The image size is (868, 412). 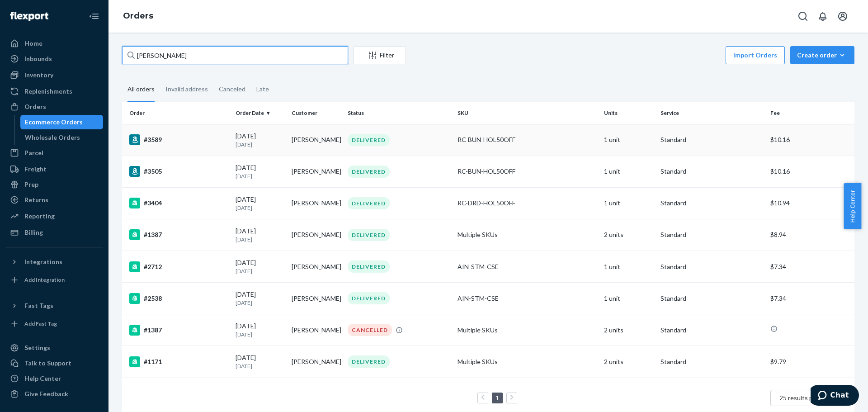 What do you see at coordinates (260, 113) in the screenshot?
I see `th: Order Date` at bounding box center [260, 113].